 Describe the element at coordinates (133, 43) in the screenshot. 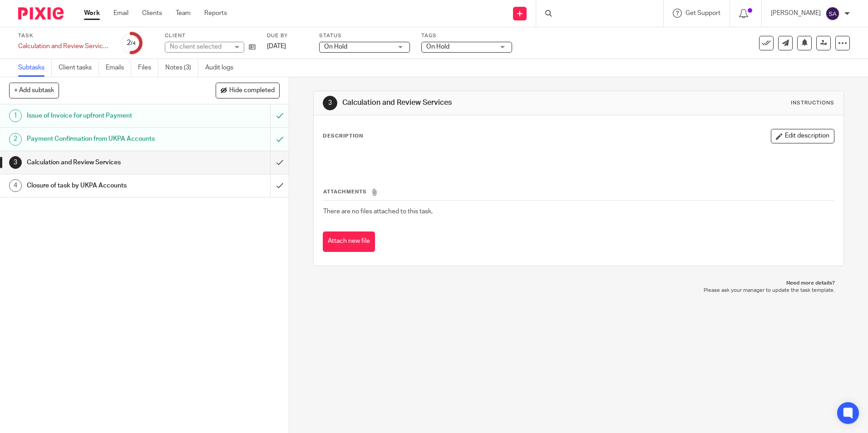

I see `small: /4` at that location.